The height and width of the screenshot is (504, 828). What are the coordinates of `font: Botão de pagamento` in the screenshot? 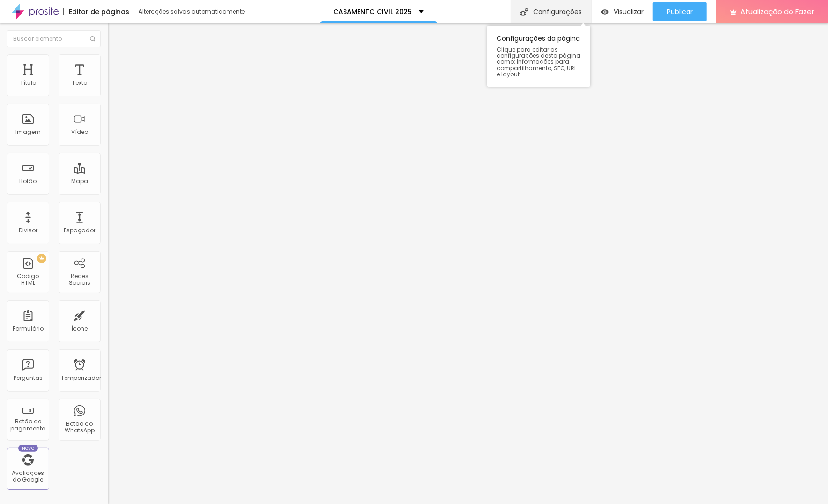 It's located at (28, 425).